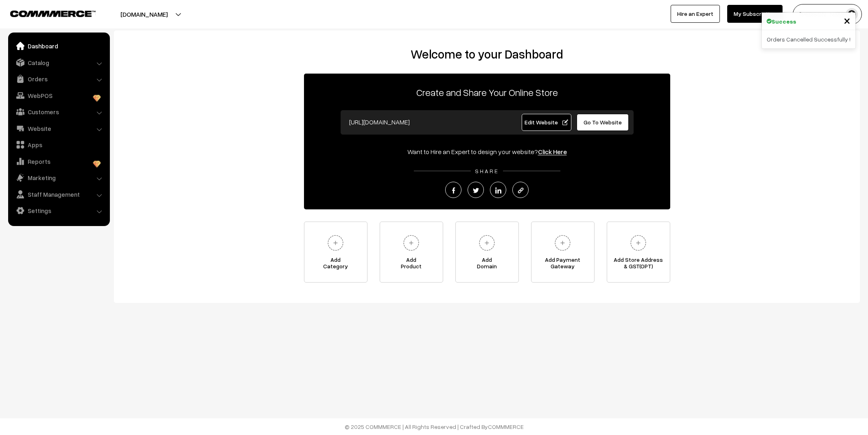 The height and width of the screenshot is (435, 868). I want to click on a: Orders, so click(59, 79).